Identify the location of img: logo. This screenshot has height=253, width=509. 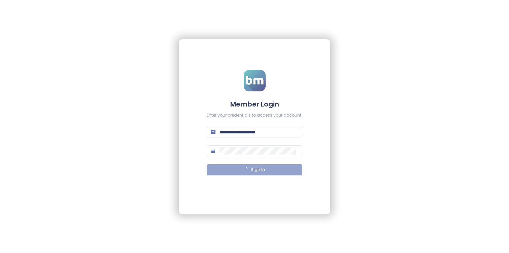
(254, 81).